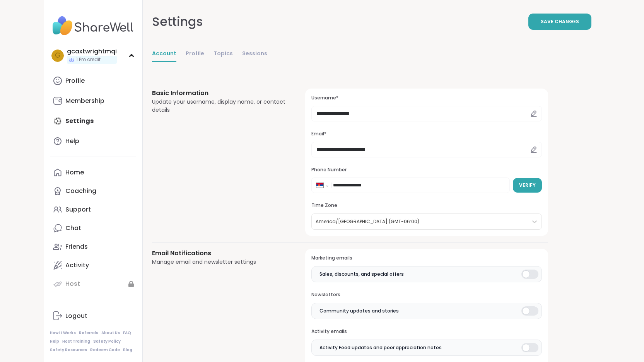 The width and height of the screenshot is (644, 362). Describe the element at coordinates (426, 294) in the screenshot. I see `h3: Newsletters` at that location.